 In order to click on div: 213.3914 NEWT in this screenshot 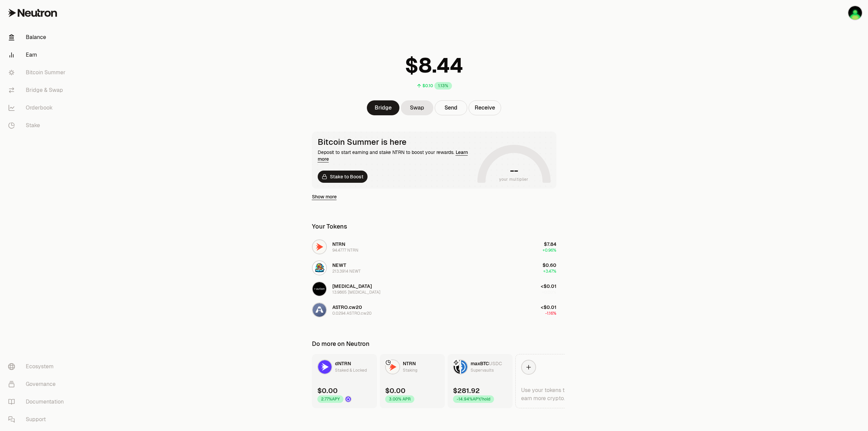, I will do `click(347, 271)`.